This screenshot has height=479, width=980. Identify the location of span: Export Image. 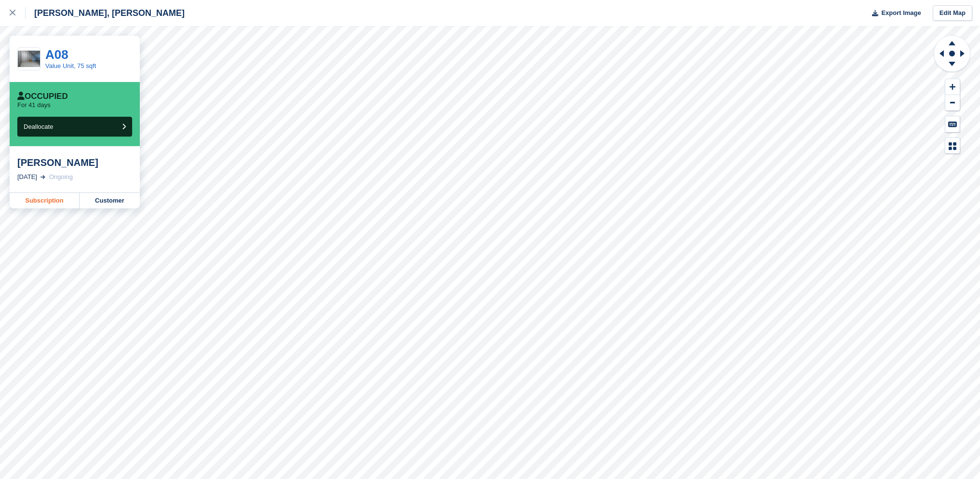
(901, 13).